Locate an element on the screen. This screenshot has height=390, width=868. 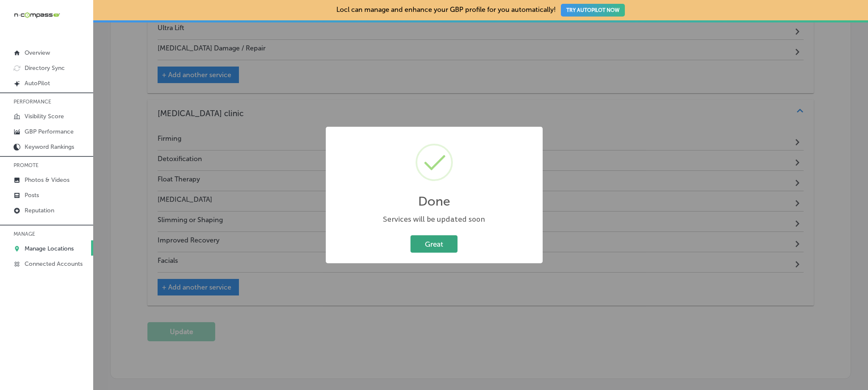
h2: Done is located at coordinates (434, 201).